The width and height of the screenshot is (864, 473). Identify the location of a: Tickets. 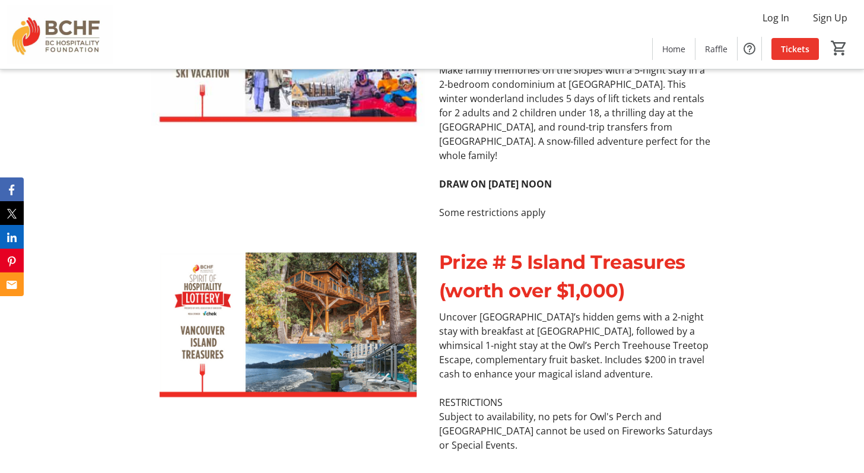
(795, 49).